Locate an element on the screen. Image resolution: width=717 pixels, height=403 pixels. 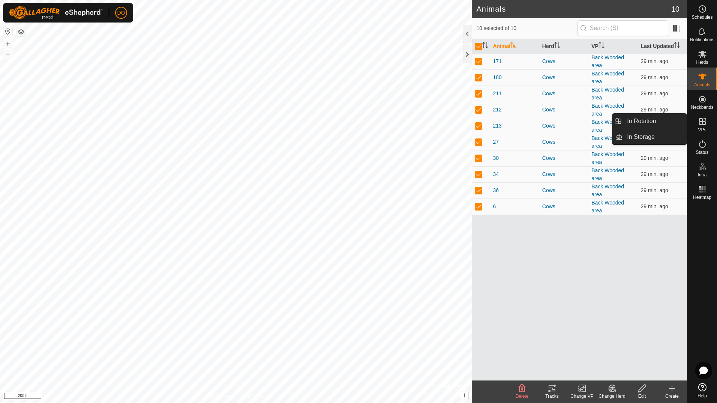
span: Status is located at coordinates (702, 152).